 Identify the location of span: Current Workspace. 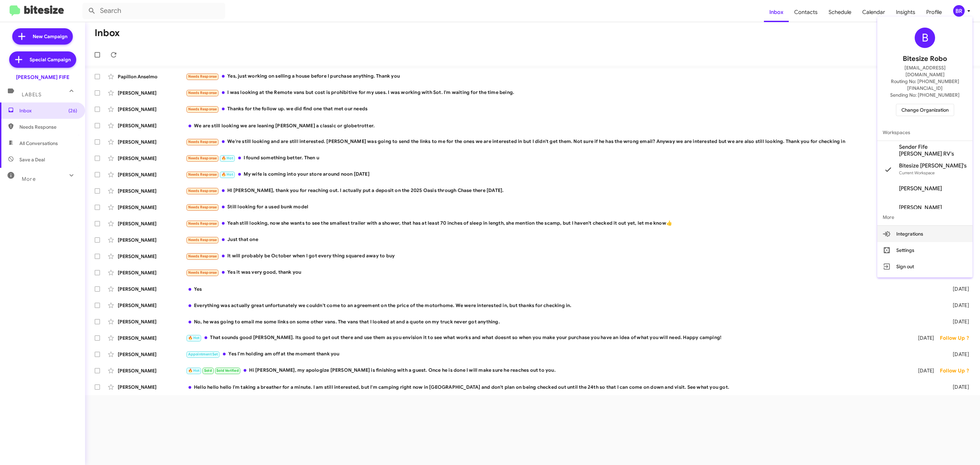
(917, 173).